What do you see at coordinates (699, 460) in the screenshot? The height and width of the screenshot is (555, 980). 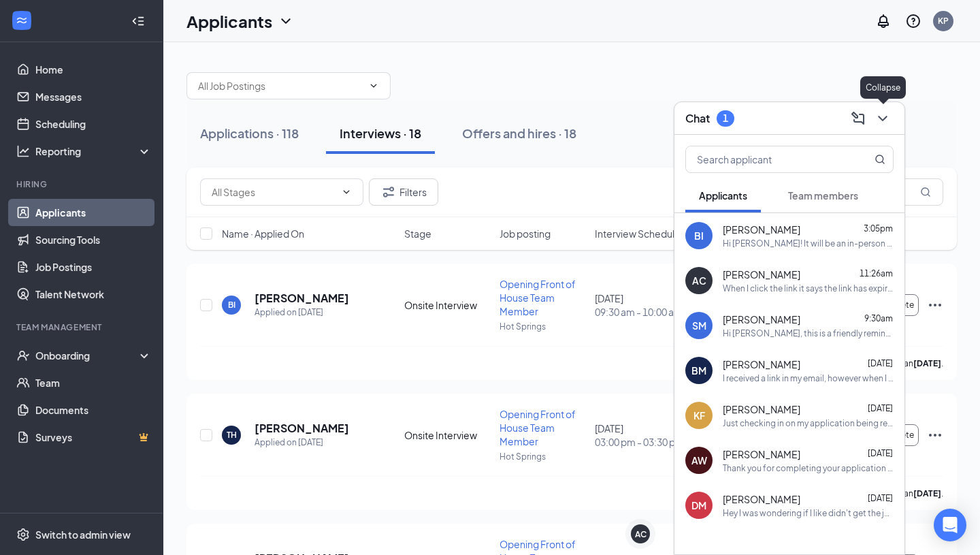 I see `div: AW` at bounding box center [699, 460].